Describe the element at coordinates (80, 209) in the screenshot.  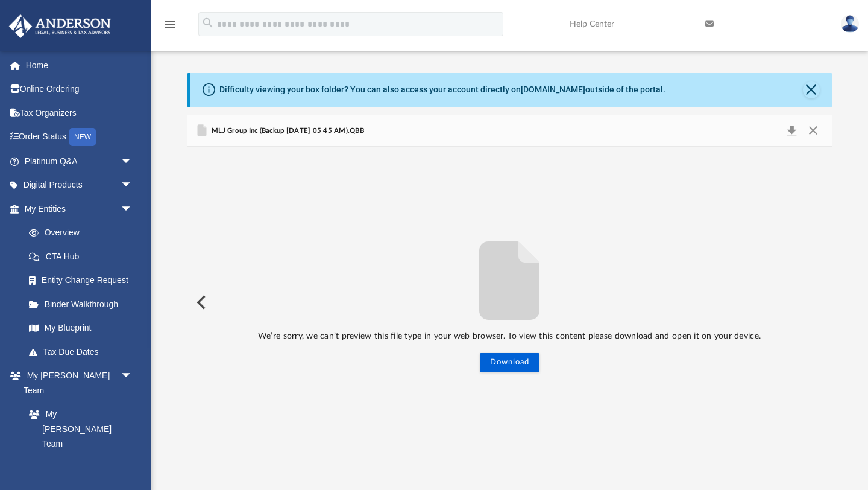
I see `a: My Entitiesarrow_drop_down` at that location.